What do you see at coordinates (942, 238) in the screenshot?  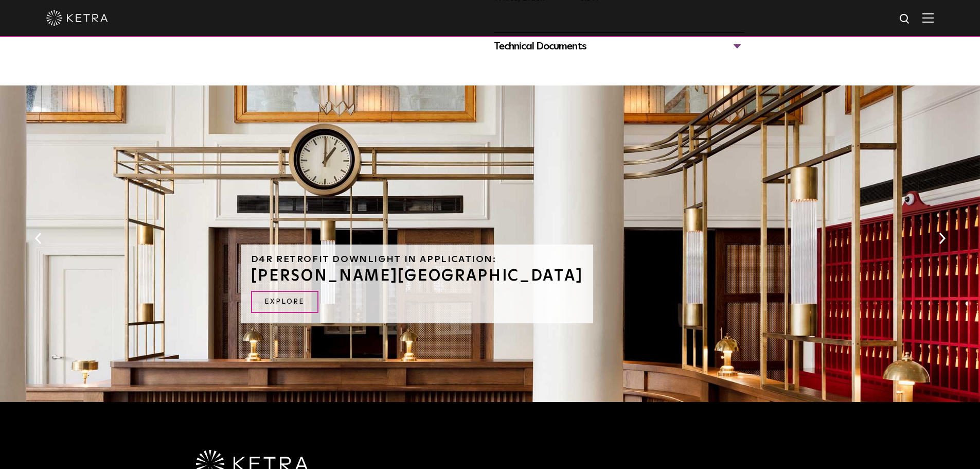 I see `button: Next` at bounding box center [942, 238].